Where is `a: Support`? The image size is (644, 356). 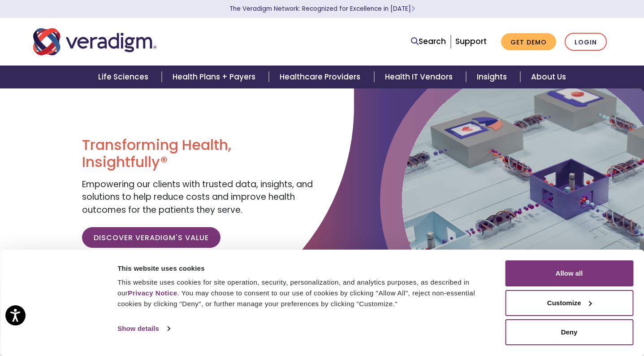 a: Support is located at coordinates (471, 41).